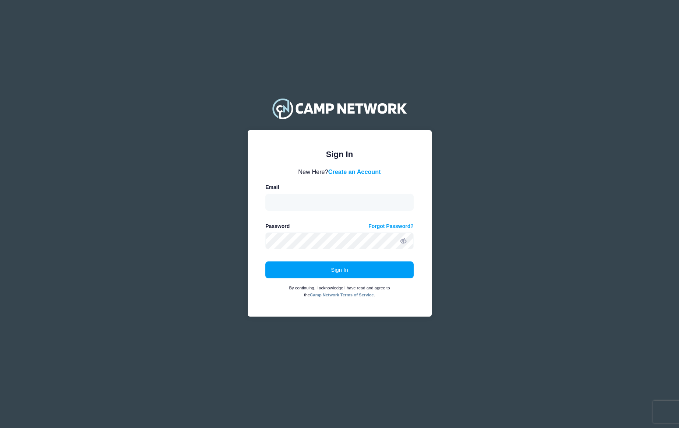 The height and width of the screenshot is (428, 679). I want to click on a: Camp Network Terms of Service, so click(342, 295).